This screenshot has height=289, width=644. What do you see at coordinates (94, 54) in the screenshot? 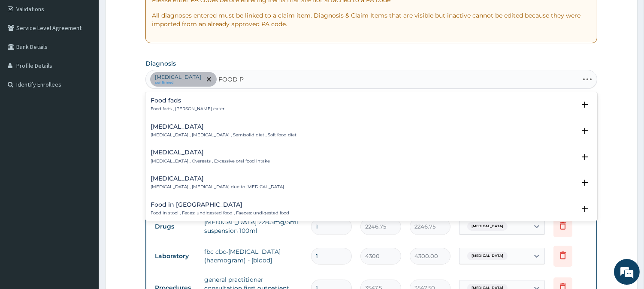
I see `div: Chat with us now` at bounding box center [94, 54].